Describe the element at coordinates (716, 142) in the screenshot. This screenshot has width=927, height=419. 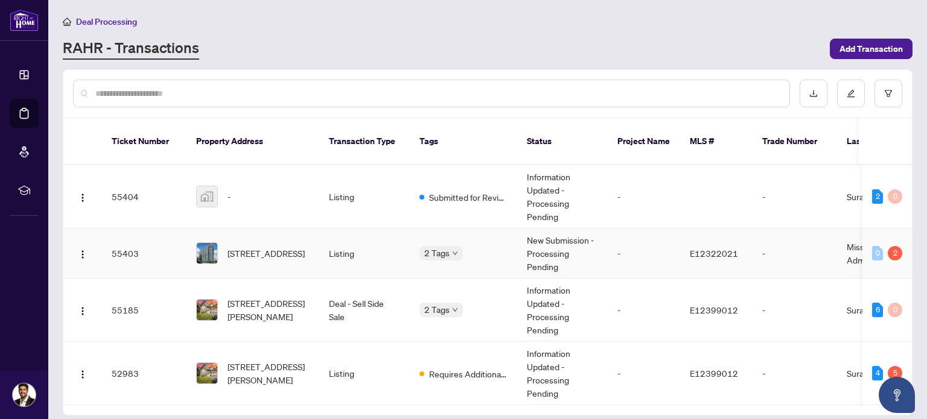
I see `th: MLS #` at that location.